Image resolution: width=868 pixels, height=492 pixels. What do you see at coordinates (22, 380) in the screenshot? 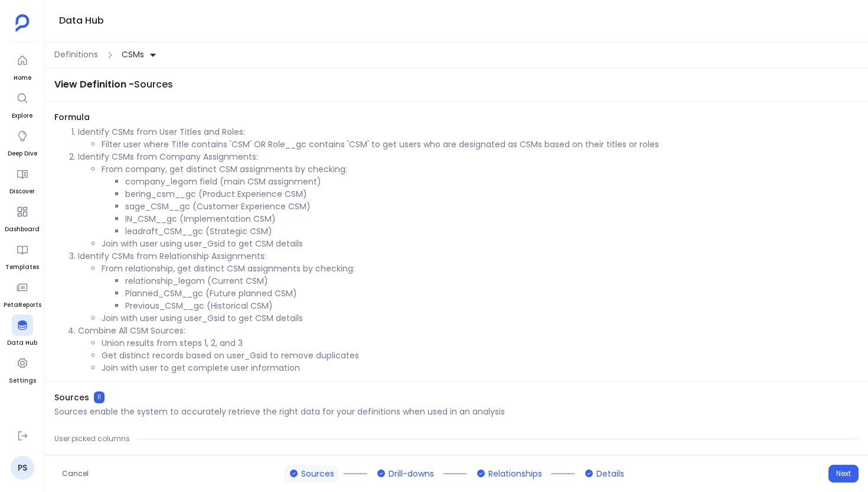
I see `span: Settings` at bounding box center [22, 380].